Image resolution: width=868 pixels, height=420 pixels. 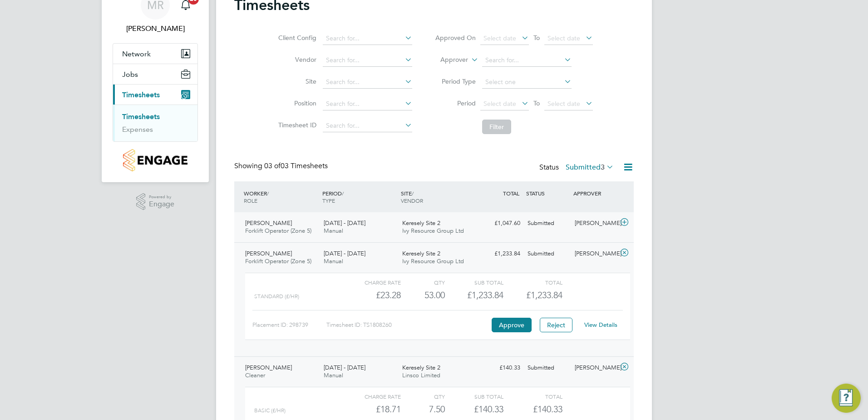 I want to click on label: Submitted, so click(x=590, y=168).